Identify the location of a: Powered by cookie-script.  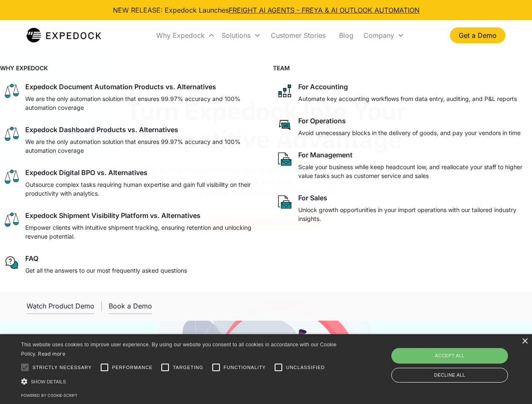
(49, 395).